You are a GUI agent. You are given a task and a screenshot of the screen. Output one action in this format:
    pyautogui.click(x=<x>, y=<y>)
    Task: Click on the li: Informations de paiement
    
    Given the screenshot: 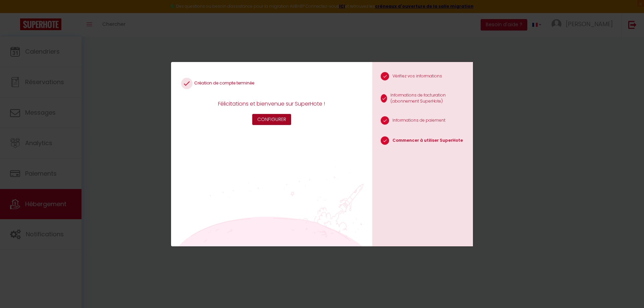 What is the action you would take?
    pyautogui.click(x=423, y=122)
    